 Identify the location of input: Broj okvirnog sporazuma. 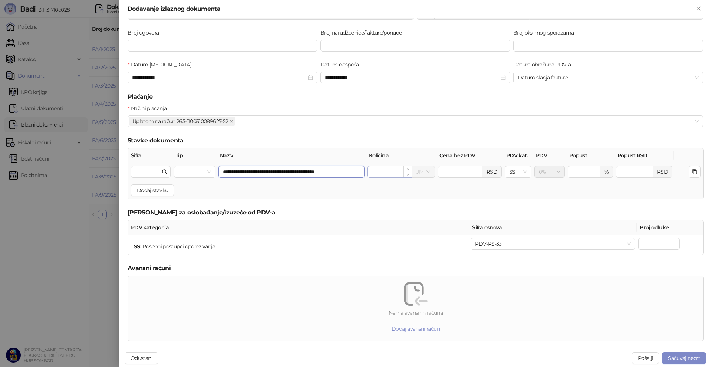
(608, 46).